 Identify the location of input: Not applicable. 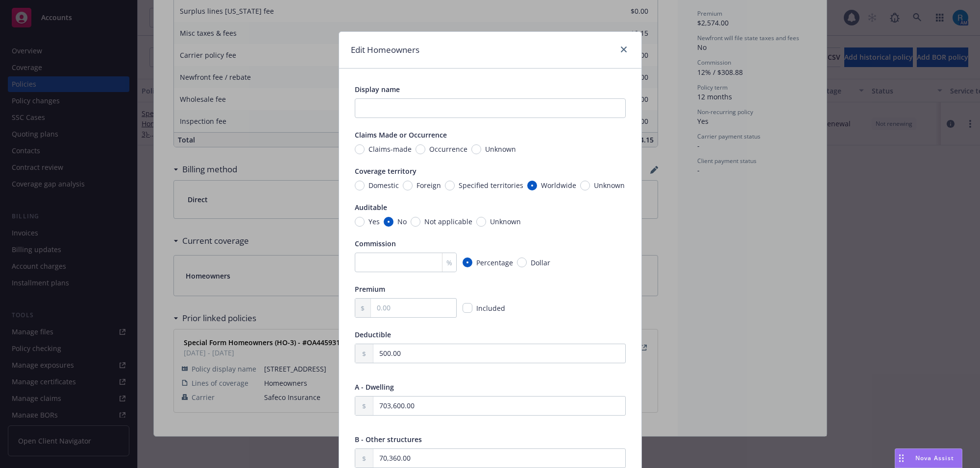
(416, 222).